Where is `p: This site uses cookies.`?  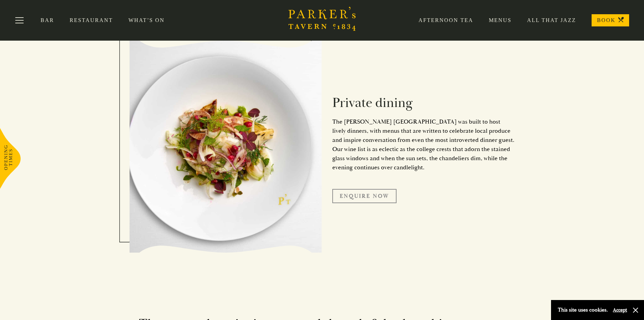
p: This site uses cookies. is located at coordinates (583, 310).